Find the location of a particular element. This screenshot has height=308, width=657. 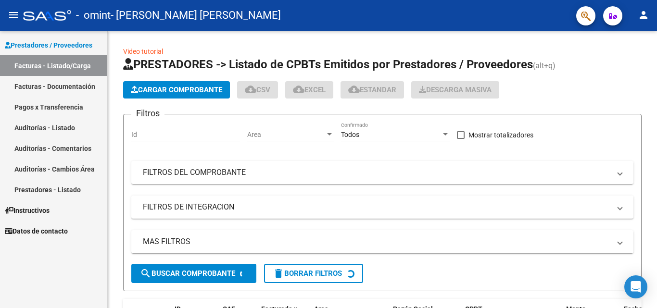

span: Area is located at coordinates (286, 135).